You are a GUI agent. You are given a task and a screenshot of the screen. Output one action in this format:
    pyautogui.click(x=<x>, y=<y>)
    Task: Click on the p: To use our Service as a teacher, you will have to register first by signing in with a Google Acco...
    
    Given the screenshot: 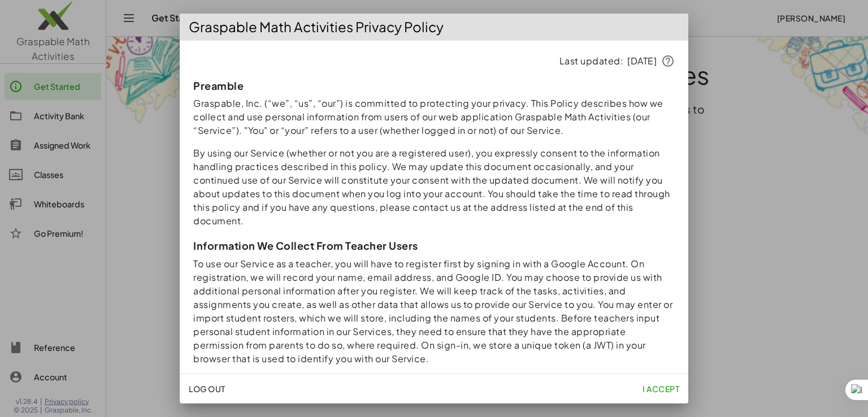 What is the action you would take?
    pyautogui.click(x=434, y=311)
    